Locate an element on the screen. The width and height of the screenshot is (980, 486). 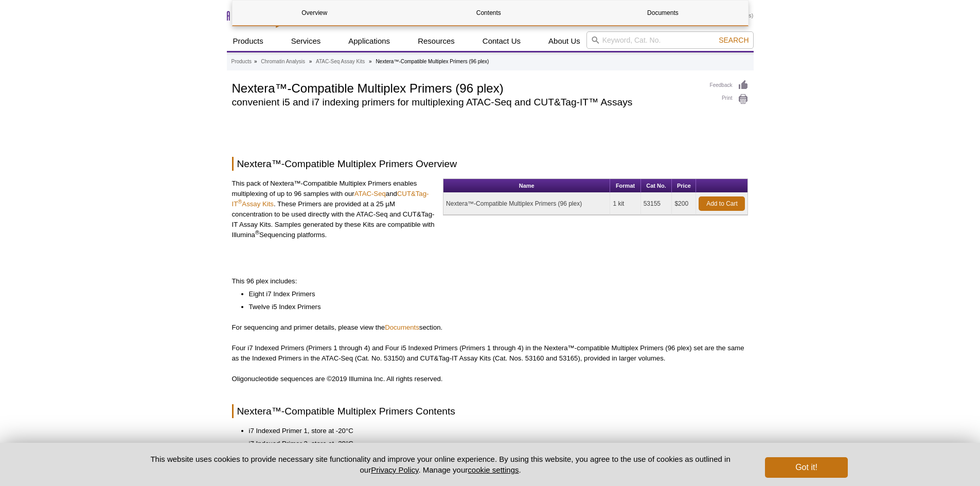
li: Nextera™-Compatible Multiplex Primers (96 plex) is located at coordinates (432, 61).